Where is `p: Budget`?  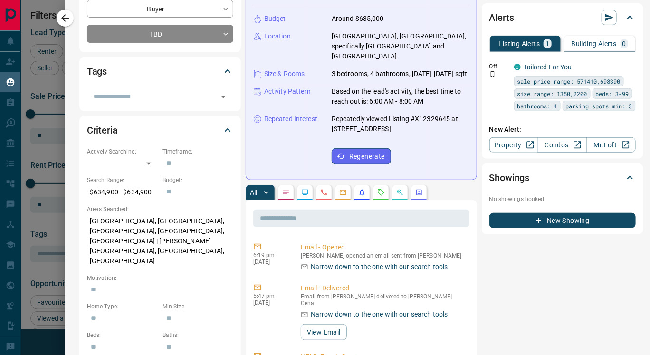
p: Budget is located at coordinates (275, 19).